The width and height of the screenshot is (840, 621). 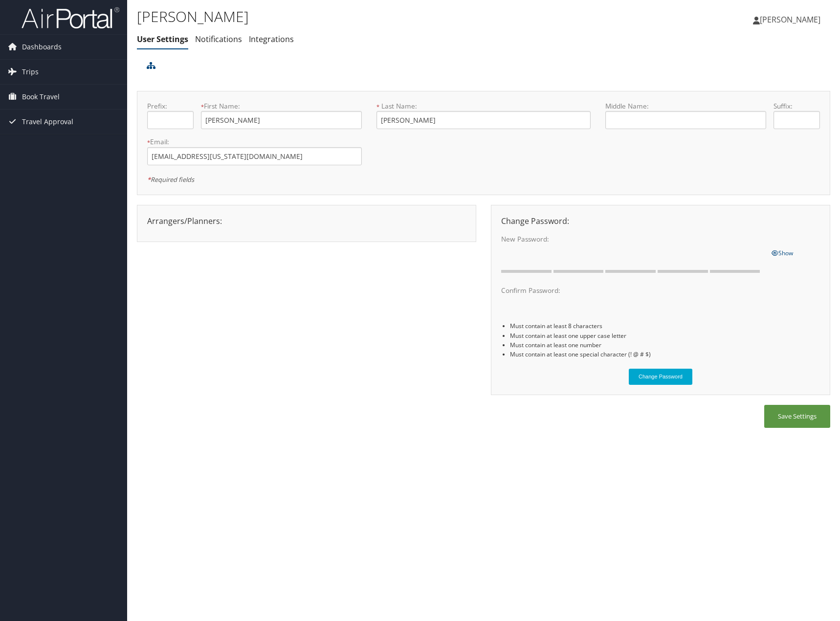 What do you see at coordinates (782, 253) in the screenshot?
I see `span: Show` at bounding box center [782, 253].